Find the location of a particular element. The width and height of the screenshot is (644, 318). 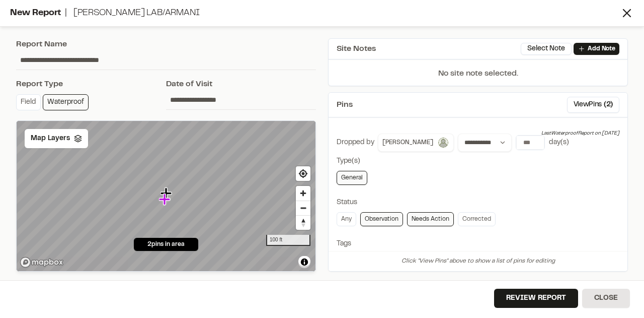

div: day(s) is located at coordinates (559, 143).